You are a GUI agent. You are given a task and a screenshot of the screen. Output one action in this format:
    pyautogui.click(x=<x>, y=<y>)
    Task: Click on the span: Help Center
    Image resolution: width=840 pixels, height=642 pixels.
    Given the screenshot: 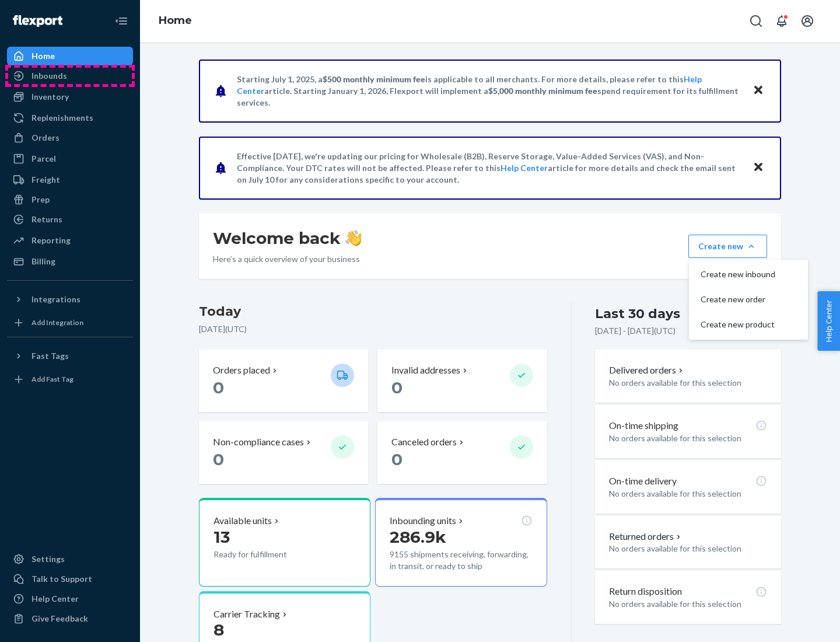 What is the action you would take?
    pyautogui.click(x=829, y=321)
    